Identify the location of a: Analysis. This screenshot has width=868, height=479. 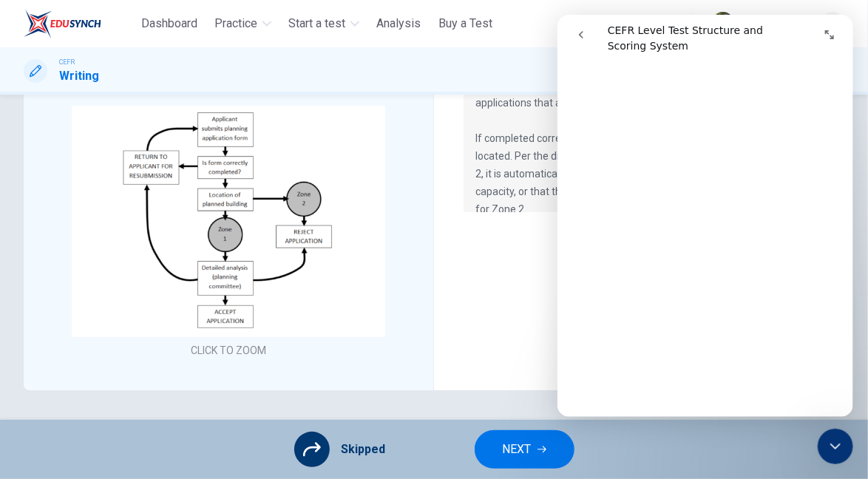
(400, 24).